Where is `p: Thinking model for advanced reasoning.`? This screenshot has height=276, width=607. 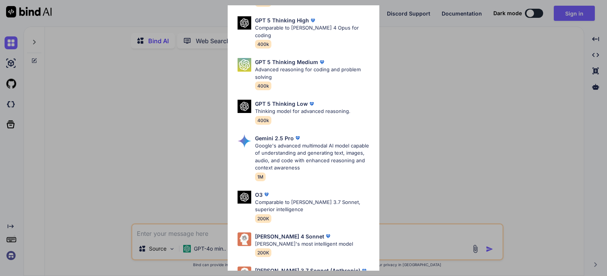
p: Thinking model for advanced reasoning. is located at coordinates (302, 112).